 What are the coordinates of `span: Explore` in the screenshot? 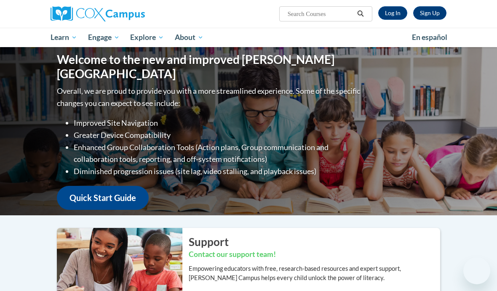 It's located at (147, 37).